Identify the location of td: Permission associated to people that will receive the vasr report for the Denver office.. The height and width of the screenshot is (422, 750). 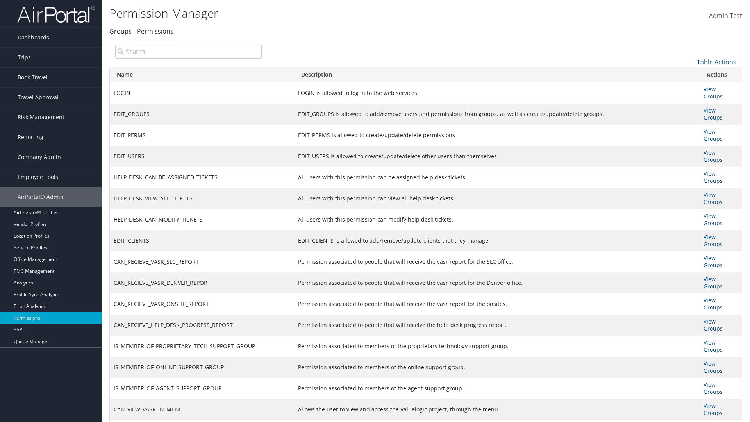
(497, 283).